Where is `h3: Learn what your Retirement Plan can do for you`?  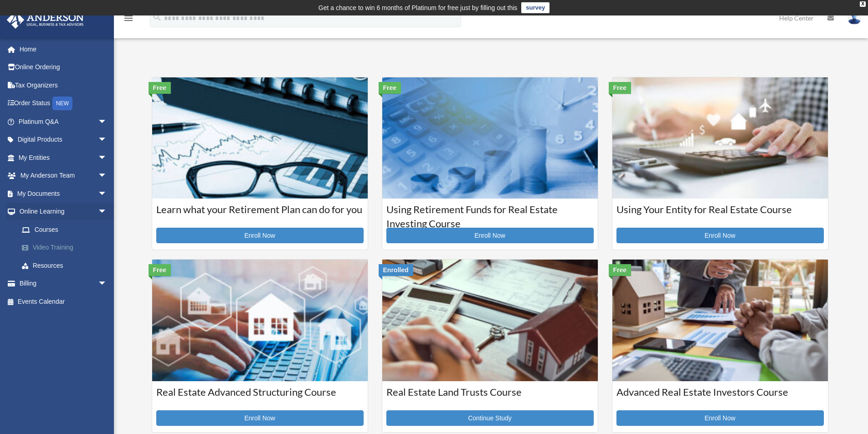 h3: Learn what your Retirement Plan can do for you is located at coordinates (260, 214).